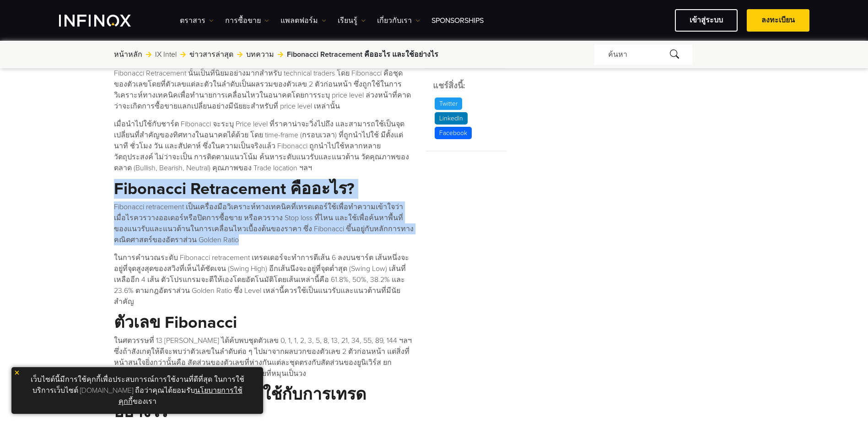  What do you see at coordinates (247, 21) in the screenshot?
I see `a: การซื้อขาย` at bounding box center [247, 21].